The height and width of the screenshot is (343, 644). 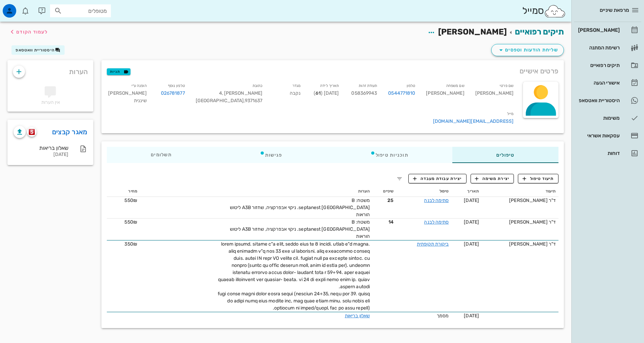 I want to click on th: תאריך, so click(x=466, y=191).